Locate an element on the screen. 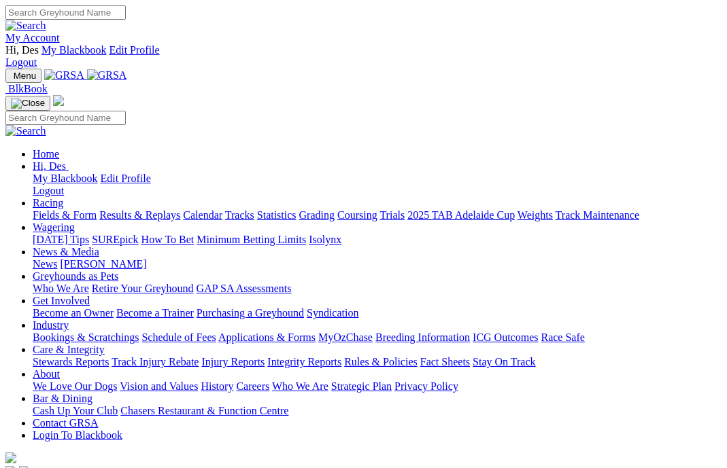  a: Fact Sheets is located at coordinates (445, 362).